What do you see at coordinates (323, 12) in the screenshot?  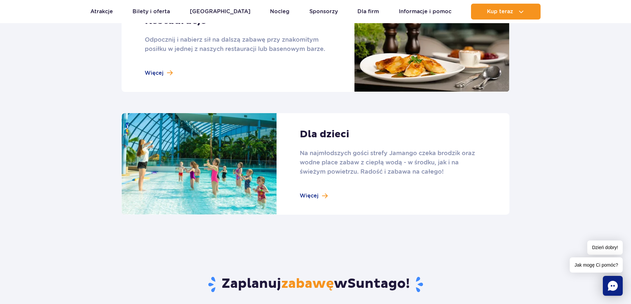 I see `a: Sponsorzy` at bounding box center [323, 12].